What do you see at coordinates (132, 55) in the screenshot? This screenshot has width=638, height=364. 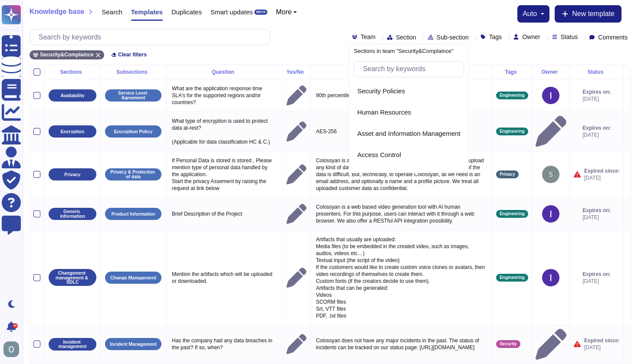 I see `span: Clear filters` at bounding box center [132, 55].